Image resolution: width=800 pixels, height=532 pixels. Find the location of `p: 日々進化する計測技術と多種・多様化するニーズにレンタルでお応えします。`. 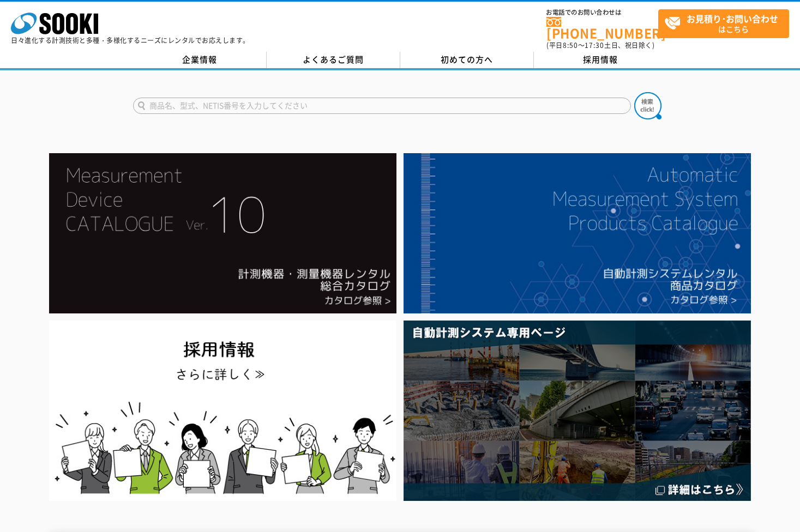

p: 日々進化する計測技術と多種・多様化するニーズにレンタルでお応えします。 is located at coordinates (131, 40).